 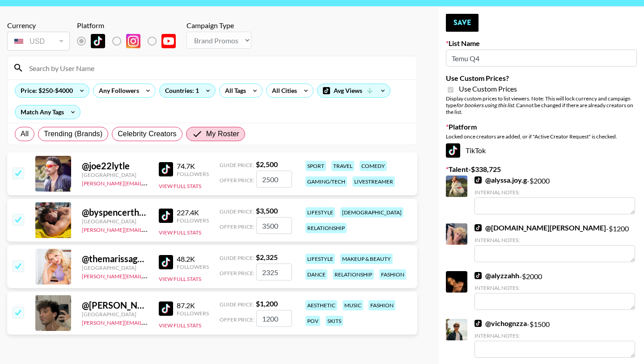 What do you see at coordinates (218, 26) in the screenshot?
I see `div: Campaign Type` at bounding box center [218, 26].